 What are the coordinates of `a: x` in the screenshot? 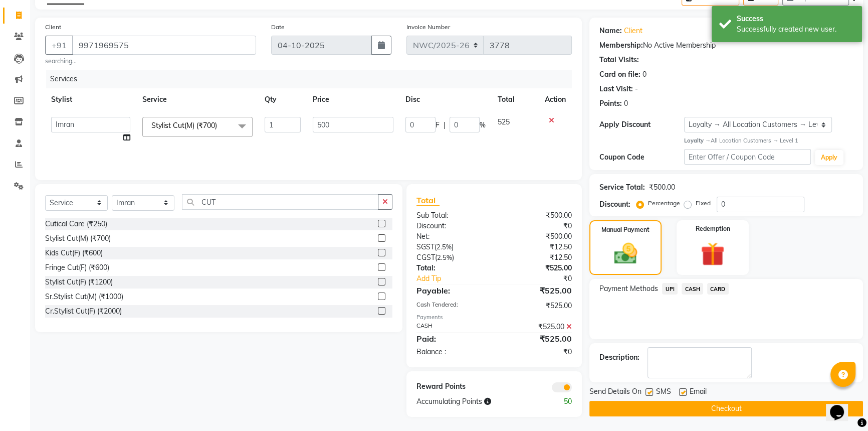 It's located at (219, 125).